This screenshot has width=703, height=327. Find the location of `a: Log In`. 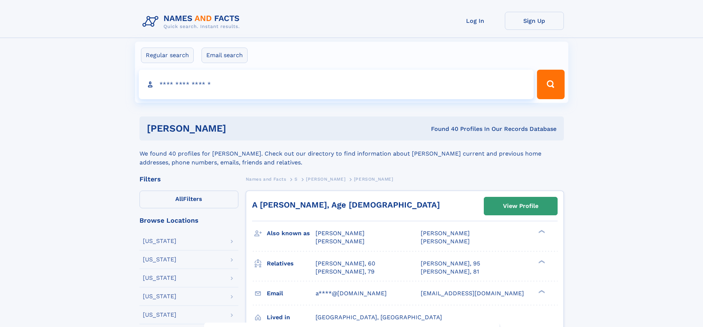

a: Log In is located at coordinates (475, 21).